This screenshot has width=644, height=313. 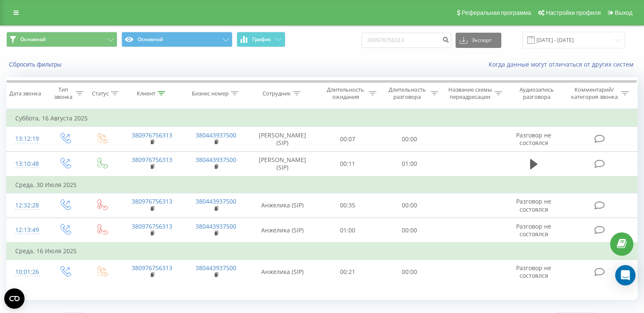 I want to click on a: Когда данные могут отличаться от других систем, so click(x=563, y=64).